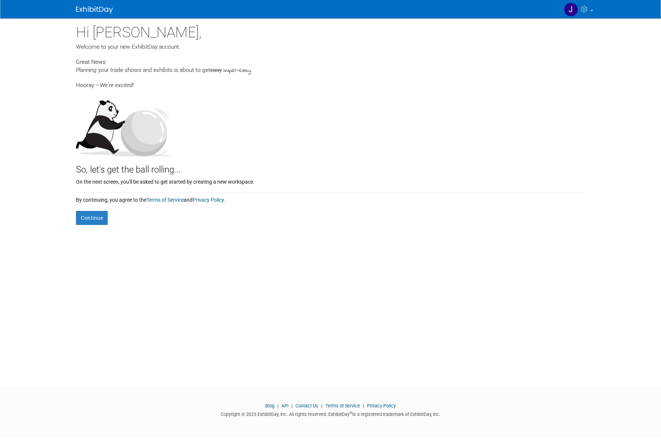 Image resolution: width=661 pixels, height=441 pixels. I want to click on img: Let's get the ball rolling, so click(126, 125).